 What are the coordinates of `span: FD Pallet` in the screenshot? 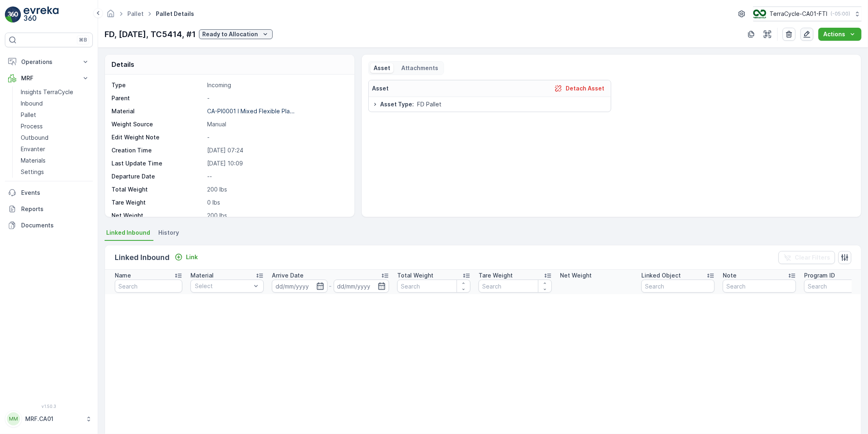 It's located at (429, 104).